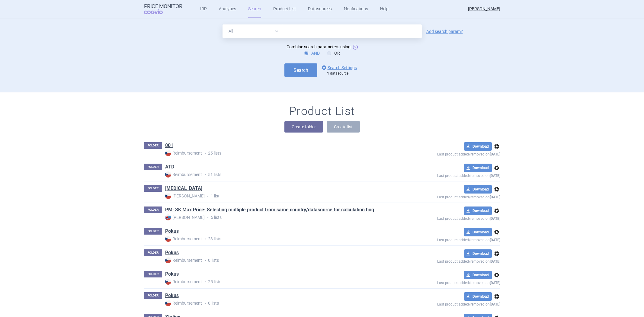  What do you see at coordinates (322, 111) in the screenshot?
I see `h1: Product List` at bounding box center [322, 111].